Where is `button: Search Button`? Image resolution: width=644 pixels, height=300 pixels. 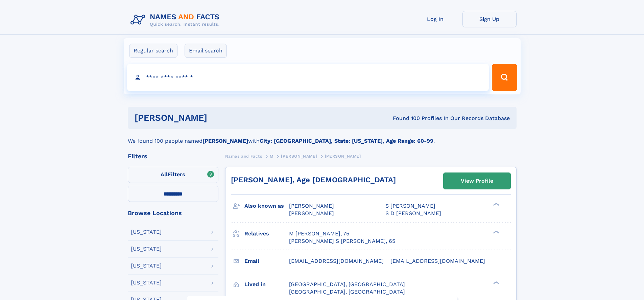 button: Search Button is located at coordinates (505, 77).